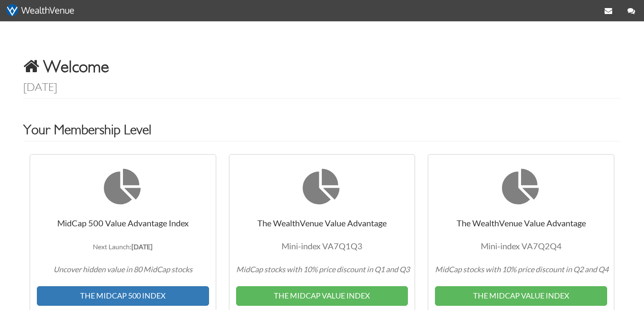  Describe the element at coordinates (521, 245) in the screenshot. I see `span: Mini-index VA7Q2Q4` at that location.